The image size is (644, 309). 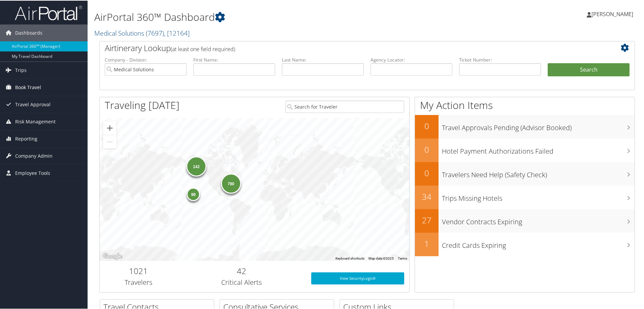 I want to click on img: airportal-logo.png, so click(x=48, y=12).